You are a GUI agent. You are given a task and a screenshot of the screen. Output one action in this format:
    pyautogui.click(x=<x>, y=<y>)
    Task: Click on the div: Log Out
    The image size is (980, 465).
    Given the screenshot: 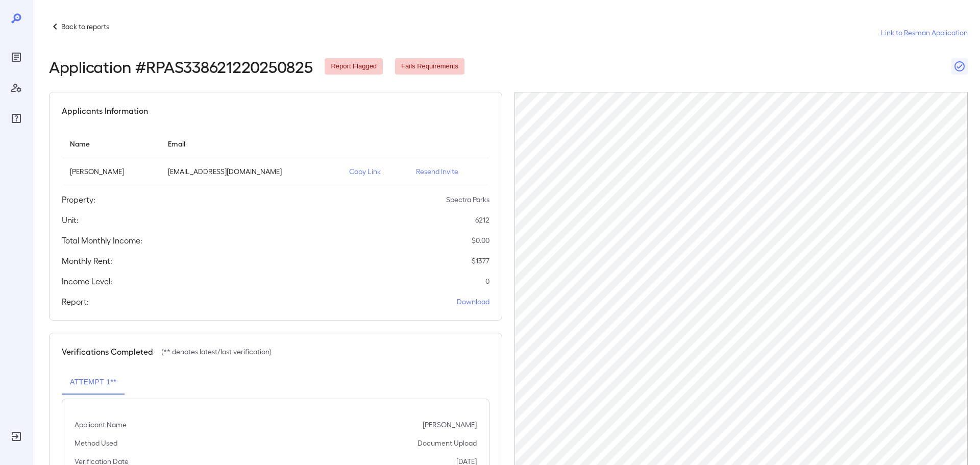 What is the action you would take?
    pyautogui.click(x=16, y=437)
    